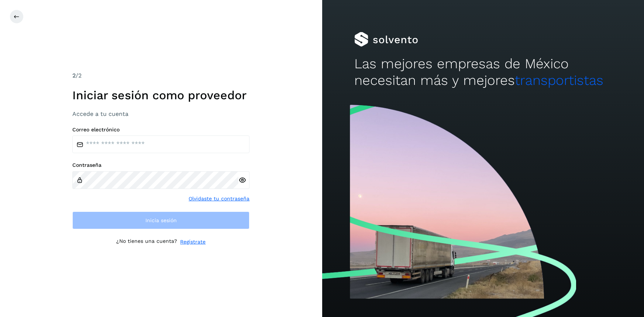 The height and width of the screenshot is (317, 644). What do you see at coordinates (161, 113) in the screenshot?
I see `h3: Accede a tu cuenta` at bounding box center [161, 113].